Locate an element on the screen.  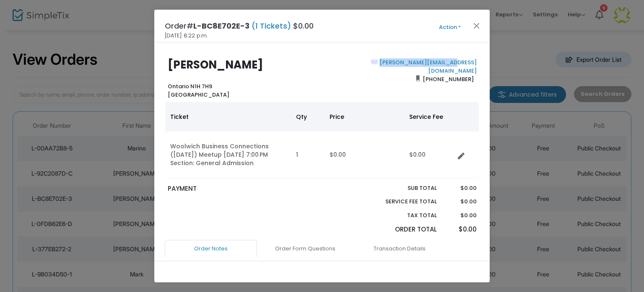
span: L-BC8E702E-3 is located at coordinates (221, 25).